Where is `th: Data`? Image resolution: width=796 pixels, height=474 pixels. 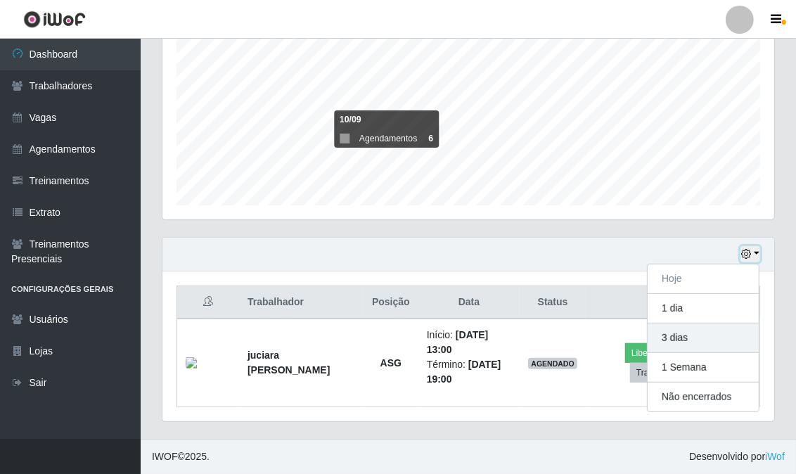 th: Data is located at coordinates (469, 302).